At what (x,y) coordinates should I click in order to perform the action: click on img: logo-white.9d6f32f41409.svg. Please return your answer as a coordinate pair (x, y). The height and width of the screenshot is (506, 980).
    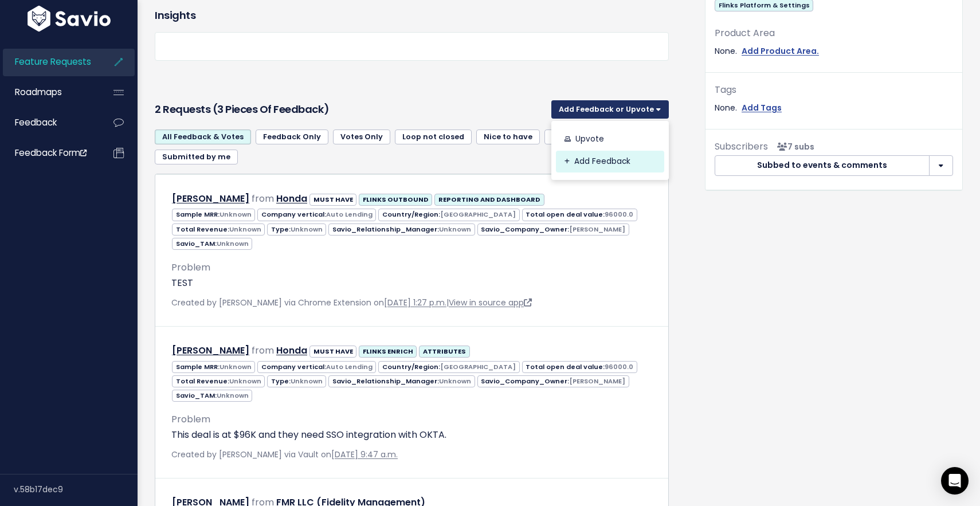
    Looking at the image, I should click on (69, 19).